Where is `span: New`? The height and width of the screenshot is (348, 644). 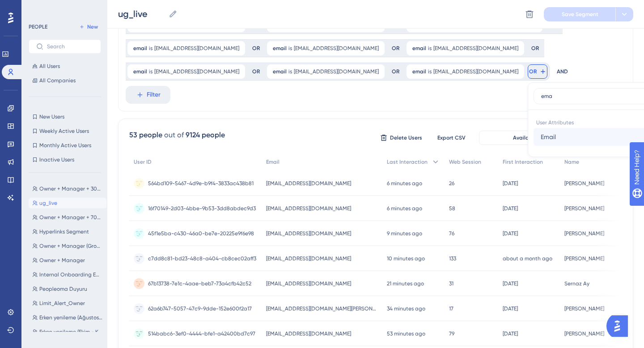
span: New is located at coordinates (93, 27).